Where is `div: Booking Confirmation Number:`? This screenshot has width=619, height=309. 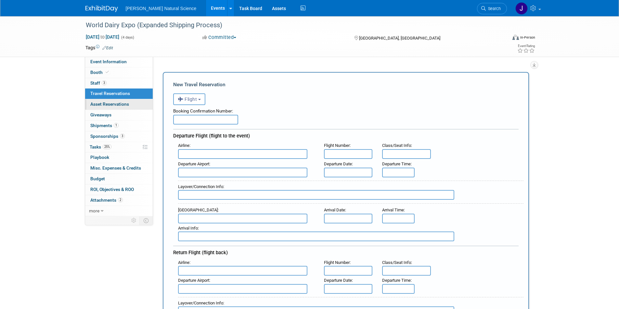 div: Booking Confirmation Number: is located at coordinates (345, 110).